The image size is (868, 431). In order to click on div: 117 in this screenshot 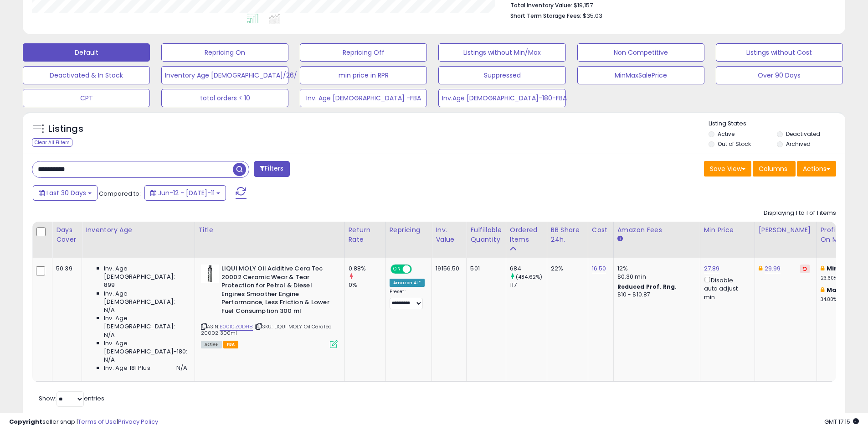, I will do `click(527, 285)`.